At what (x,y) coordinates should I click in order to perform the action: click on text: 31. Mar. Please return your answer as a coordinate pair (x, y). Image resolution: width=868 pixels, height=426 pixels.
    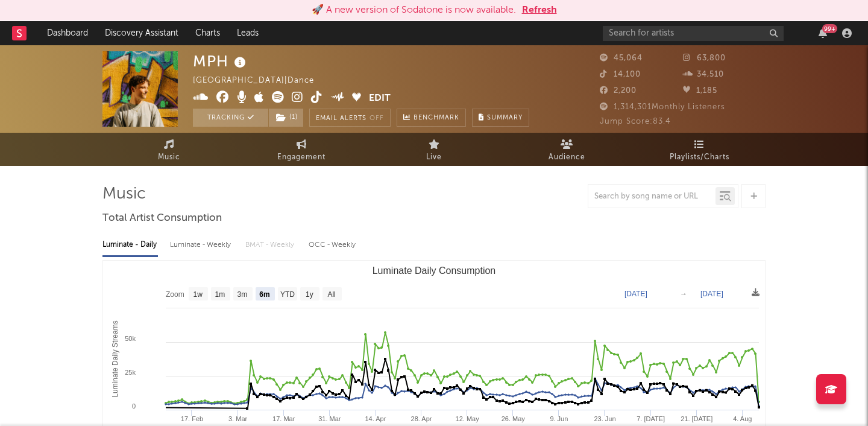
    Looking at the image, I should click on (330, 418).